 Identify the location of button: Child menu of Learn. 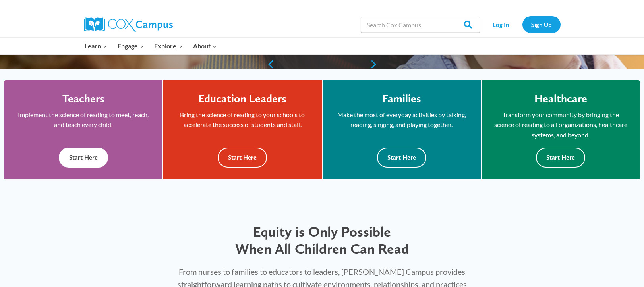
(96, 46).